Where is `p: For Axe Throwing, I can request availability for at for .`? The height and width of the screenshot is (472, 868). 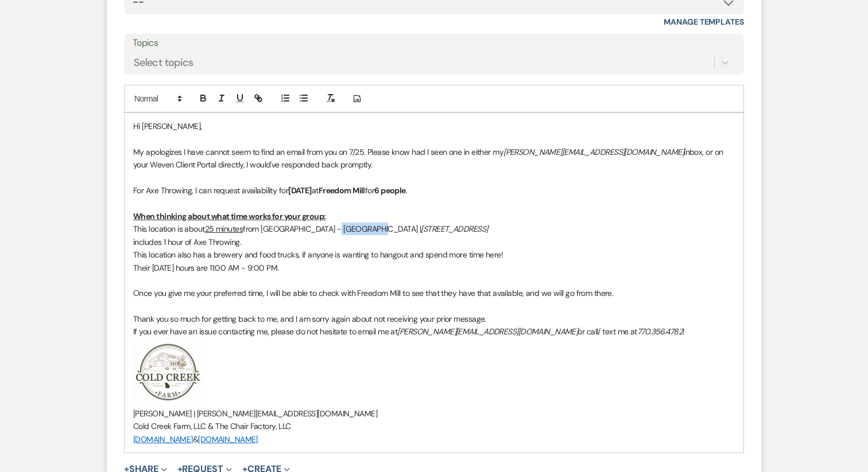 p: For Axe Throwing, I can request availability for at for . is located at coordinates (434, 190).